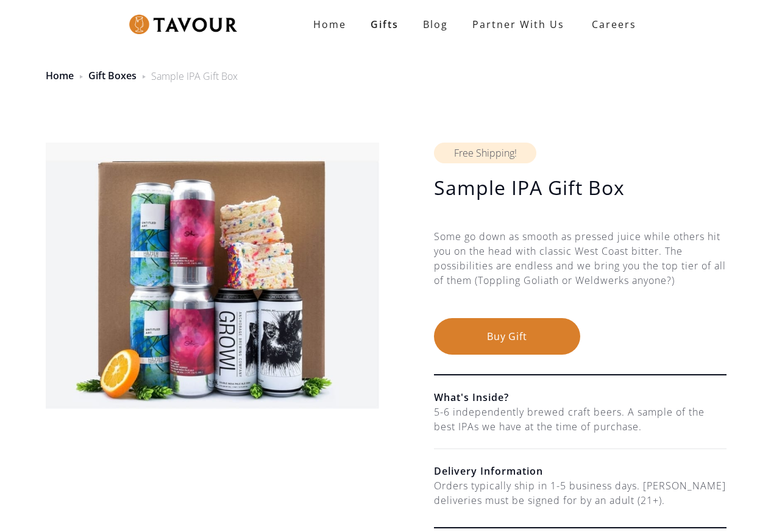  I want to click on div: Sample IPA Gift Box, so click(194, 76).